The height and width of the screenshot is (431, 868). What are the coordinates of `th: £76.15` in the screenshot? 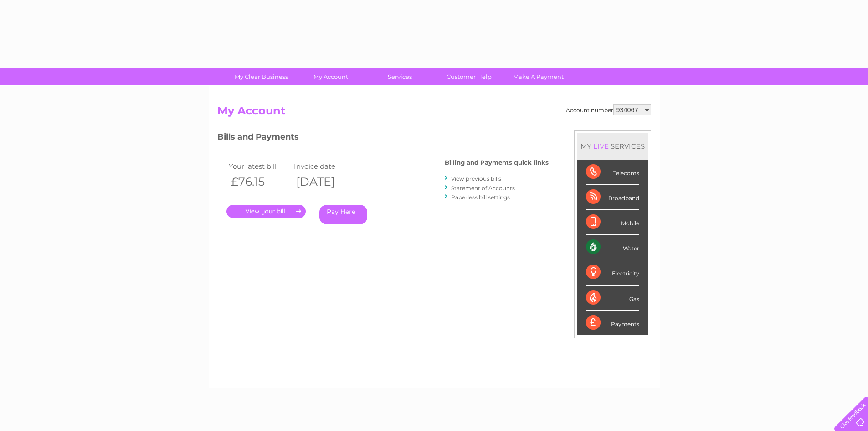 It's located at (259, 181).